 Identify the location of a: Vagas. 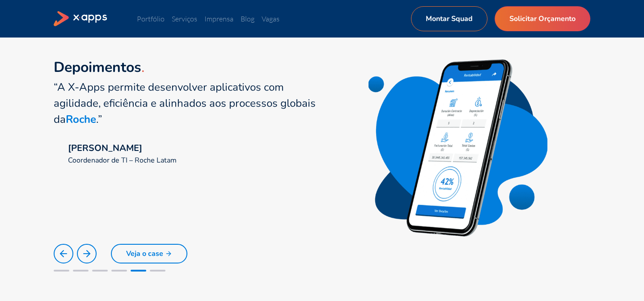
(271, 19).